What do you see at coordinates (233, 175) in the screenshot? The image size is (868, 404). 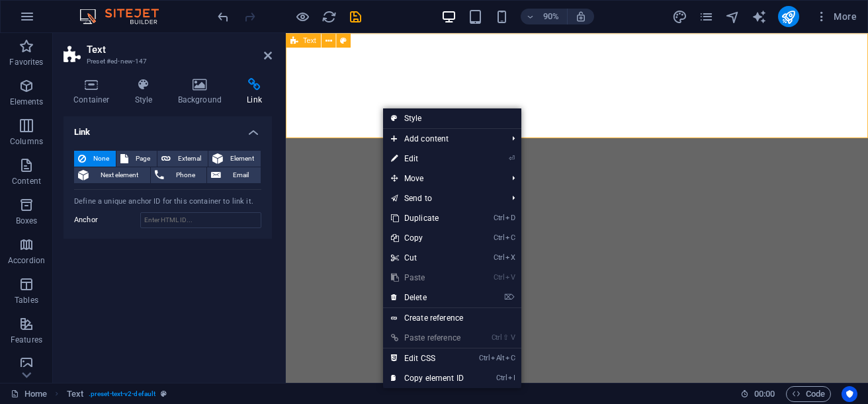 I see `button: Email` at bounding box center [233, 175].